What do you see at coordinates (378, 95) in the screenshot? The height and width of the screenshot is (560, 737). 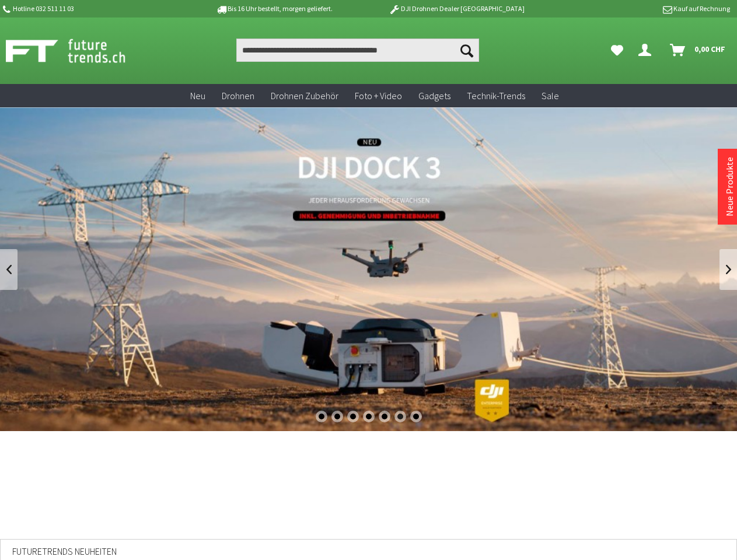 I see `a: Foto + Video` at bounding box center [378, 95].